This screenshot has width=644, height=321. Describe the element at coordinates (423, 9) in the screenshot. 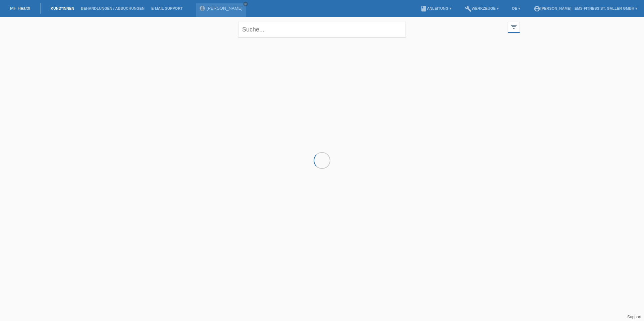

I see `i: book` at that location.